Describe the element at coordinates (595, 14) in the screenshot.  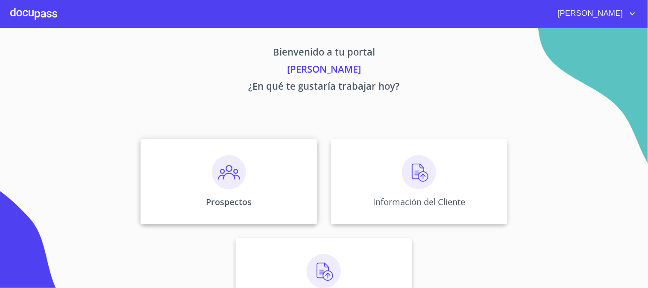
I see `button: account of current user` at that location.